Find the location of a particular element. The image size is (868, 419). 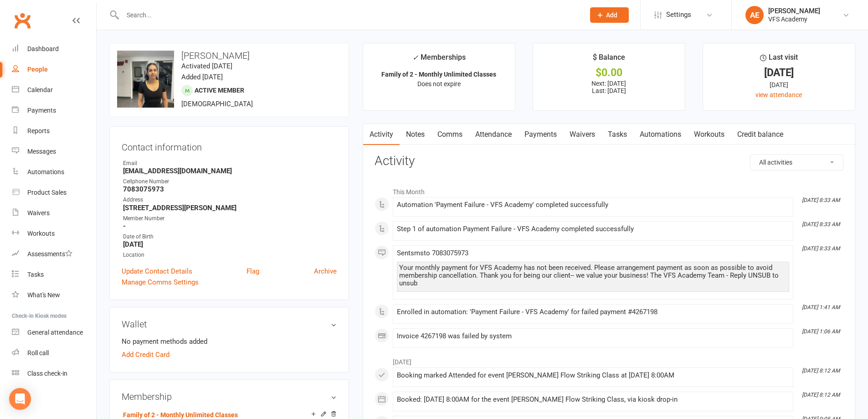

span: Add is located at coordinates (612, 15).